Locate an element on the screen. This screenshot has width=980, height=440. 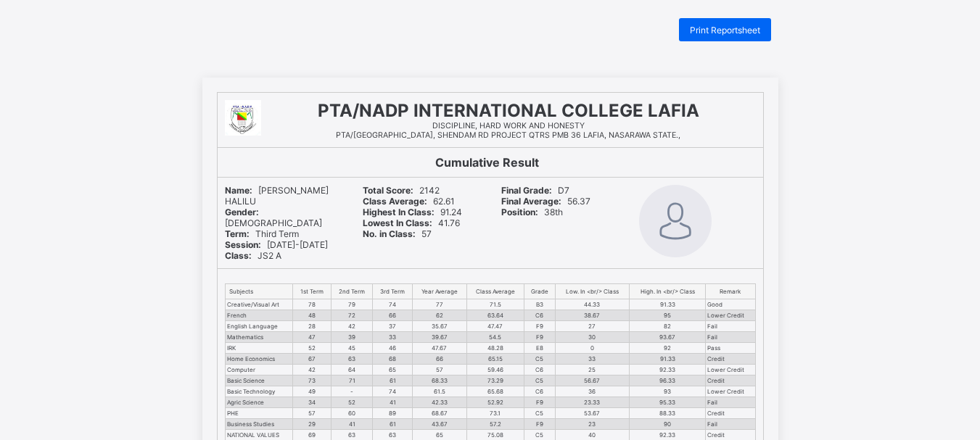
td: English Language is located at coordinates (259, 326).